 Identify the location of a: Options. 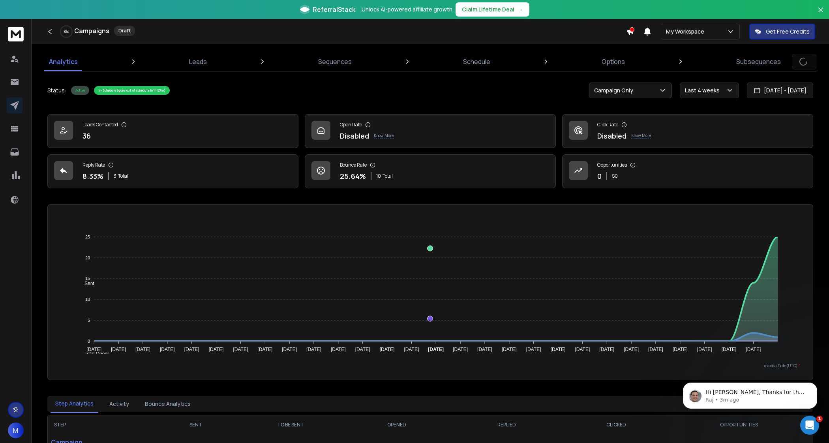
(613, 62).